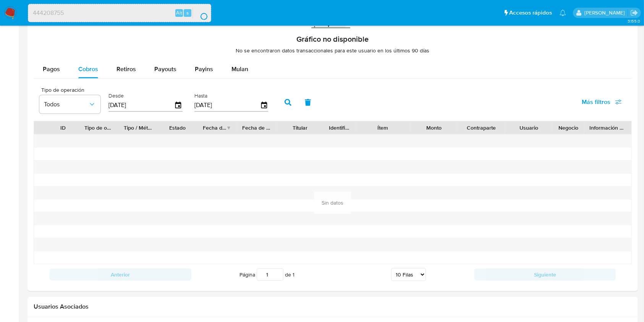 This screenshot has height=322, width=644. I want to click on input: Buscar usuario o caso..., so click(119, 13).